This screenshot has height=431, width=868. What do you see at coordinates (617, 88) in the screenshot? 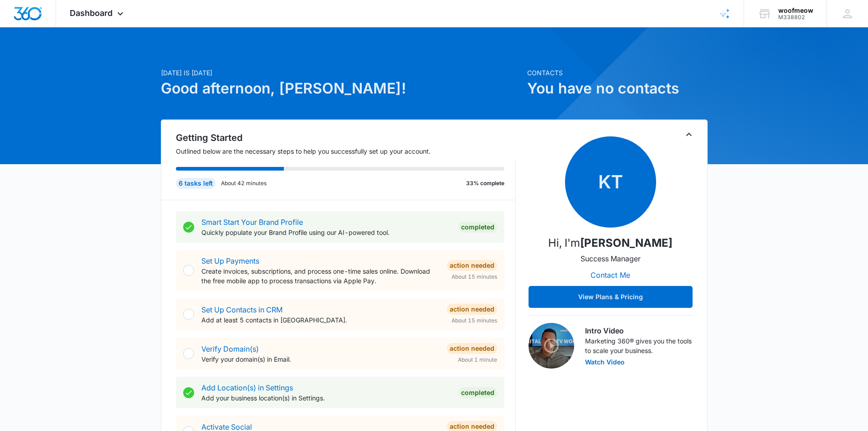
I see `h1: You have no contacts` at bounding box center [617, 88].